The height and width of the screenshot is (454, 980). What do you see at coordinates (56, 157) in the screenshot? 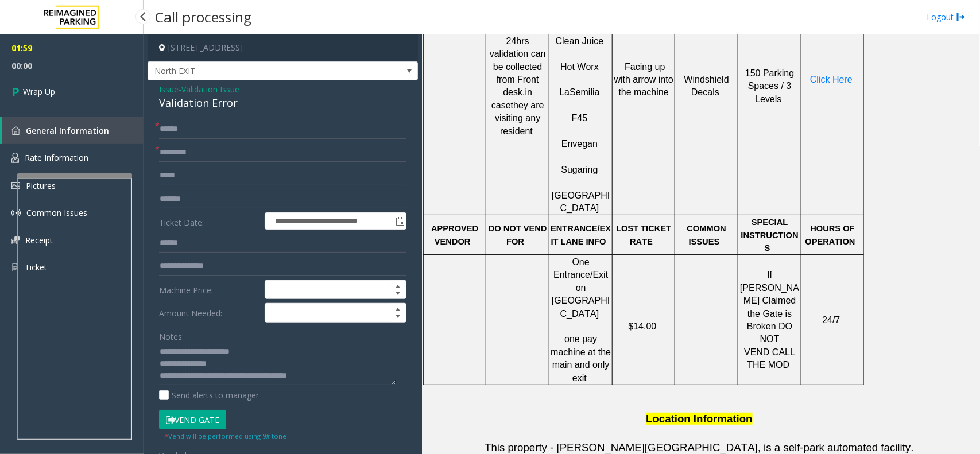
I see `span: Rate Information` at bounding box center [56, 157].